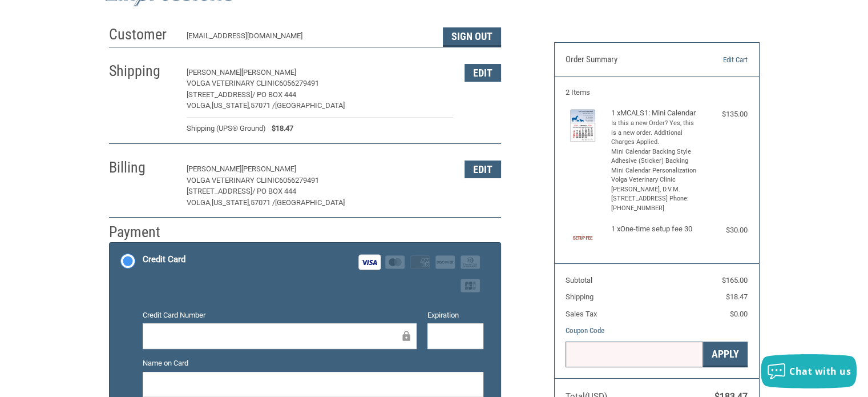  What do you see at coordinates (820, 372) in the screenshot?
I see `span: Chat with us` at bounding box center [820, 372].